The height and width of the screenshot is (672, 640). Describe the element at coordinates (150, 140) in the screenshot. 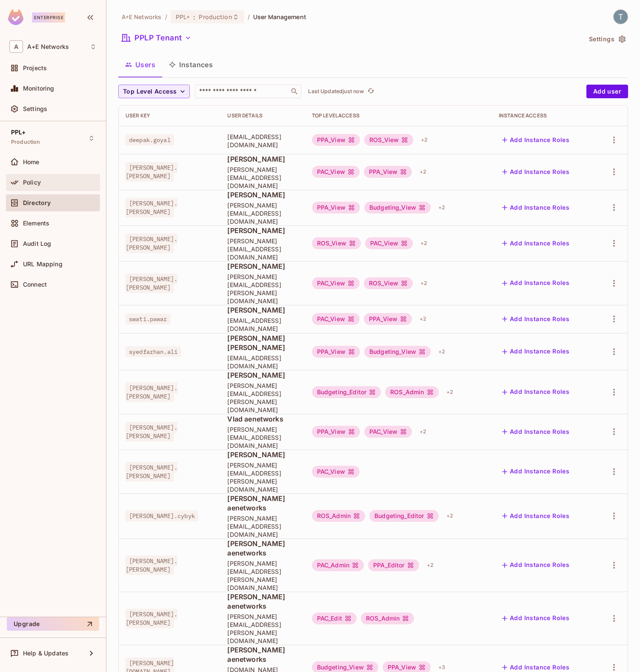

I see `span: deepak.goyal` at that location.